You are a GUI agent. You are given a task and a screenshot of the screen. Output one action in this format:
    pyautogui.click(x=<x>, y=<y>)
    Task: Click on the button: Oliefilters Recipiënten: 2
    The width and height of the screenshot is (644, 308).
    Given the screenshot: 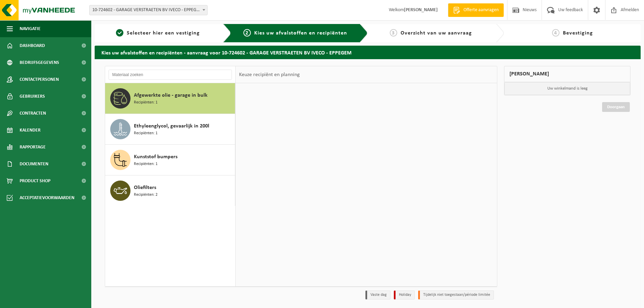 What is the action you would take?
    pyautogui.click(x=170, y=191)
    